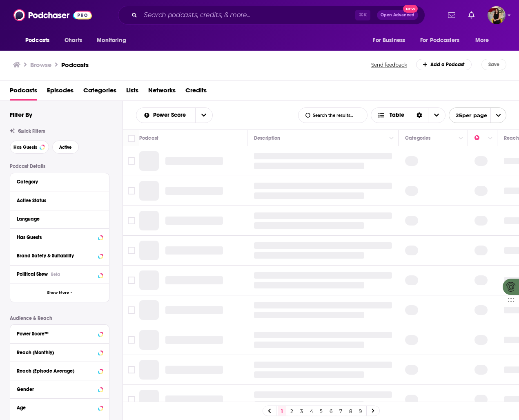  What do you see at coordinates (30, 147) in the screenshot?
I see `button: Has Guests` at bounding box center [30, 147].